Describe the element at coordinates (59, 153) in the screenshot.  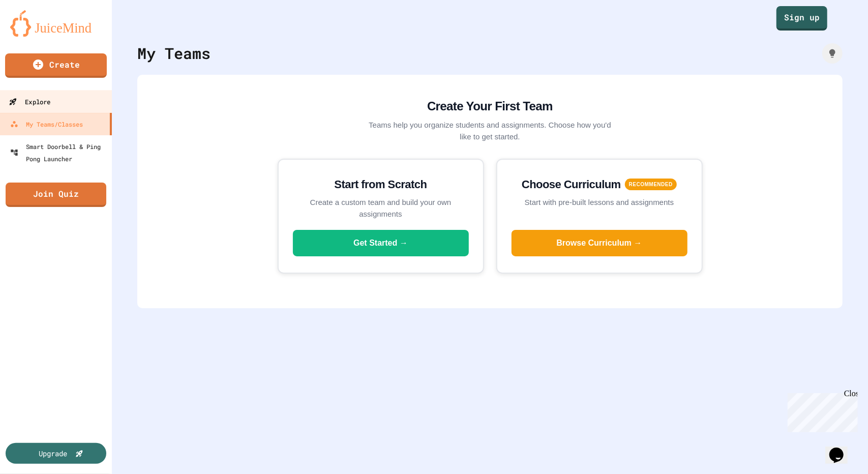
I see `div: Smart Doorbell & Ping Pong Launcher` at that location.